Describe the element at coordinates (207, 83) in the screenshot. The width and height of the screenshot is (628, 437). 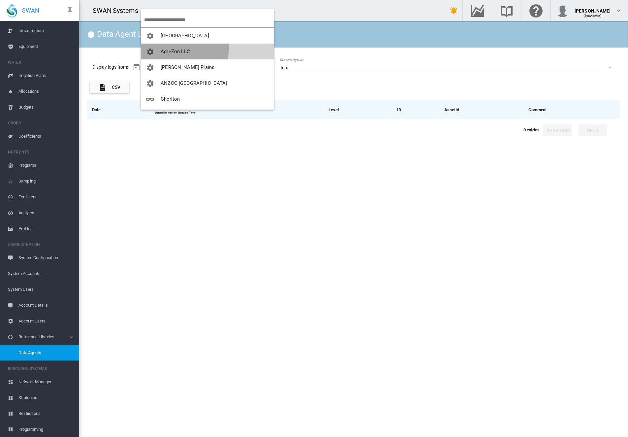
I see `button: You have 'Admin' permissions to ANZCO Canterbury` at that location.